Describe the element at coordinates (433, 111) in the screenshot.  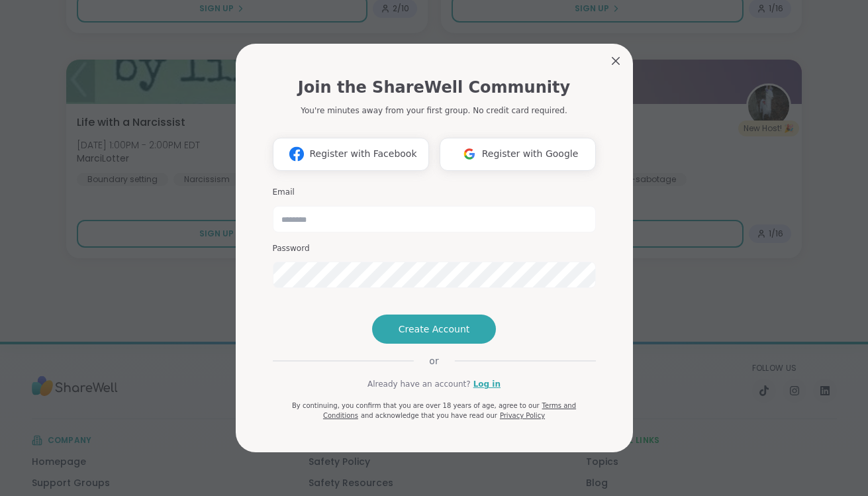
I see `p: You're minutes away from your first group. No credit card required.` at that location.